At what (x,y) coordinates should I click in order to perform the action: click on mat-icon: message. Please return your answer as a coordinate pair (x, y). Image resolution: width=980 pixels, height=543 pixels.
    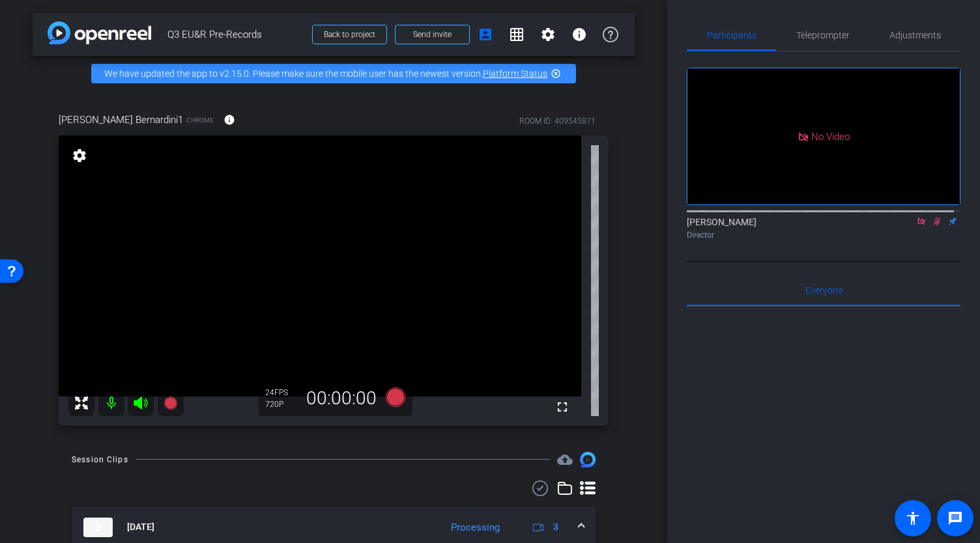
    Looking at the image, I should click on (955, 519).